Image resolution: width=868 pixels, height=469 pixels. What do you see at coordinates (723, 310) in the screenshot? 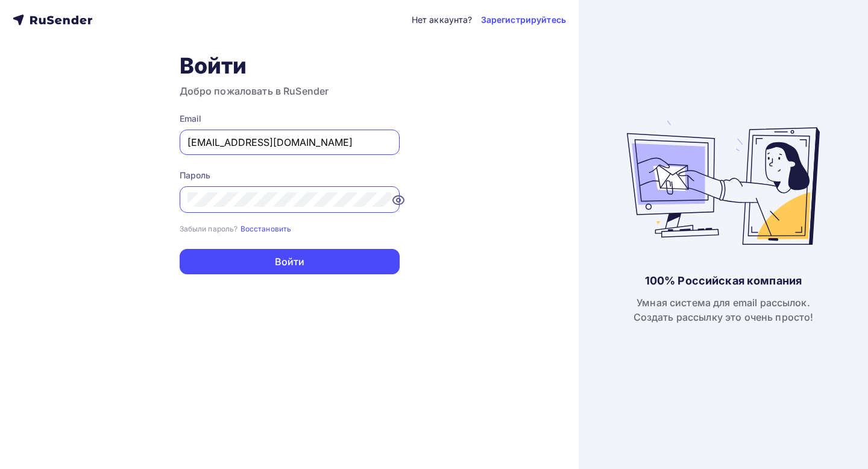
I see `div: Умная система для email рассылок. Создать рассылку это очень просто!` at bounding box center [723, 310].